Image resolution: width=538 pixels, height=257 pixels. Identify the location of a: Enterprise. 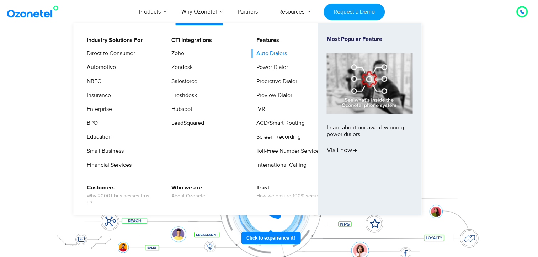
(97, 109).